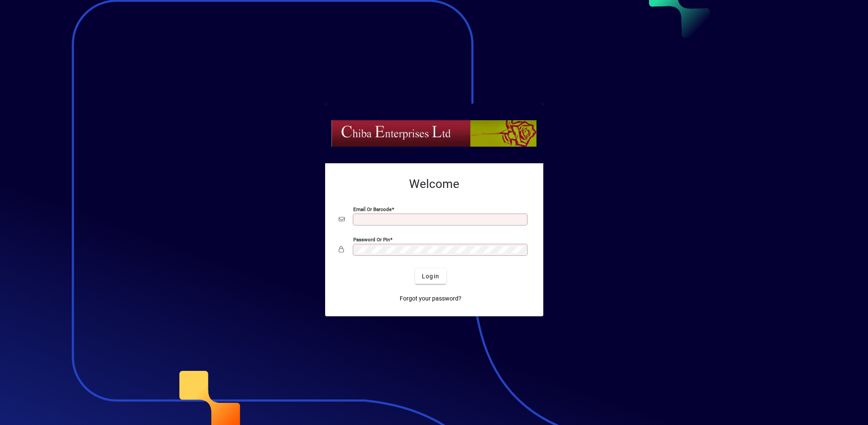 The width and height of the screenshot is (868, 425). I want to click on button: Login, so click(430, 277).